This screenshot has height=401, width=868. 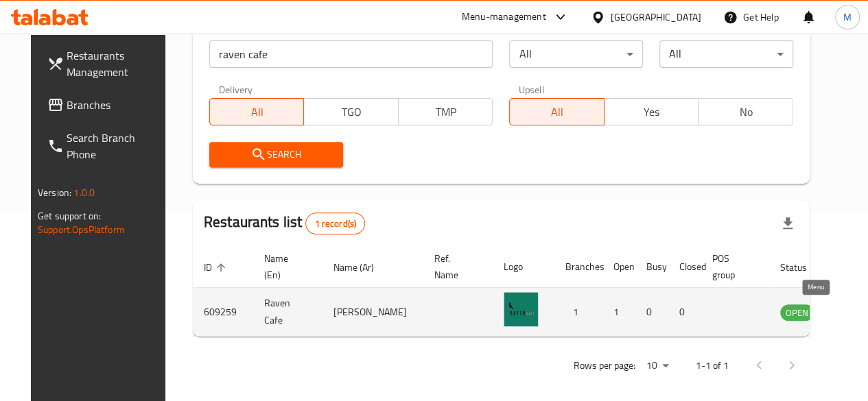 What do you see at coordinates (504, 17) in the screenshot?
I see `div: Menu-management` at bounding box center [504, 17].